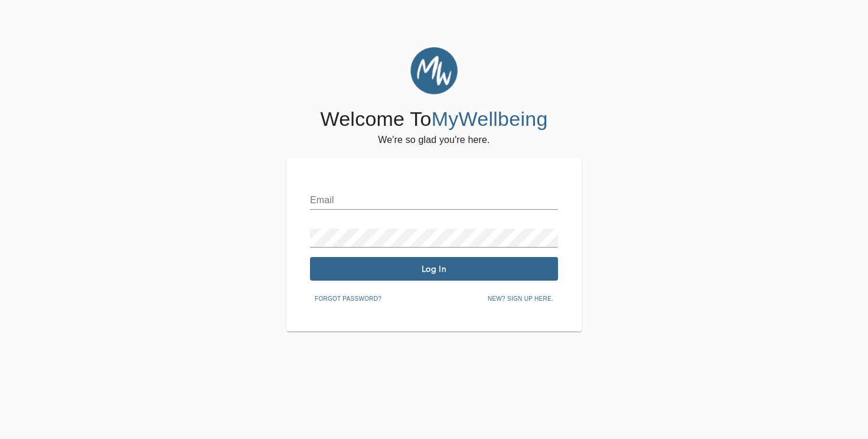 This screenshot has height=439, width=868. Describe the element at coordinates (434, 269) in the screenshot. I see `button: Log In` at that location.